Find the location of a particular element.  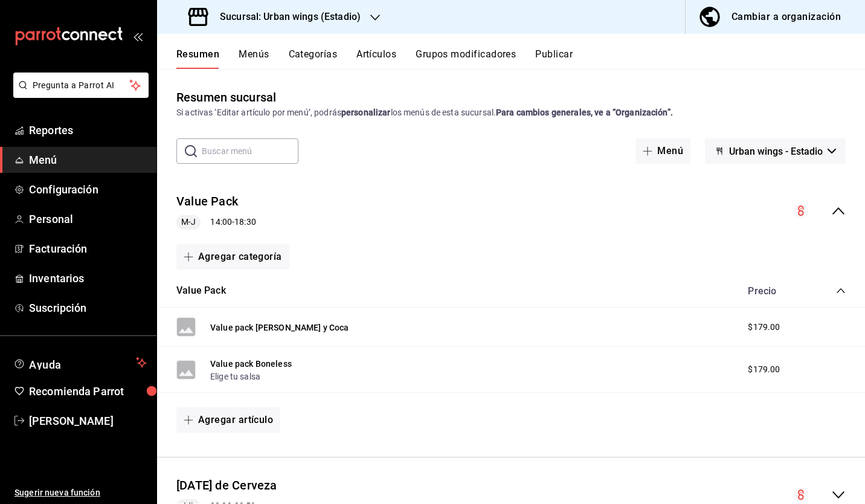

span: Menú is located at coordinates (88, 160).